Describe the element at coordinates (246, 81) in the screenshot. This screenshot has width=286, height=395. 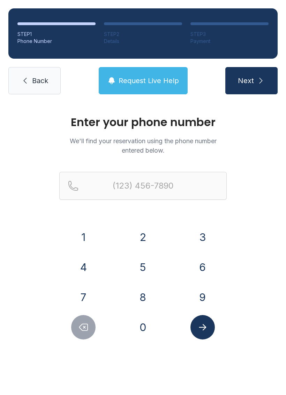
I see `span: Next` at that location.